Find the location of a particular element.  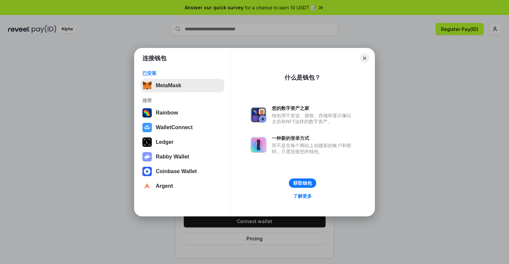

img: svg+xml,%3Csvg%20xmlns%3D%22http%3A%2F%2Fwww.w3.org%2F2000%2Fsvg%22%20width%3D%2228%22%20height%3... is located at coordinates (147, 142).